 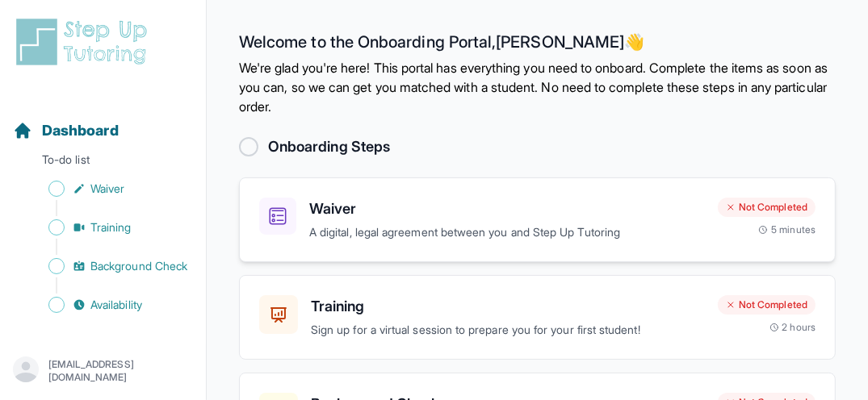 I want to click on span: Waiver, so click(x=108, y=189).